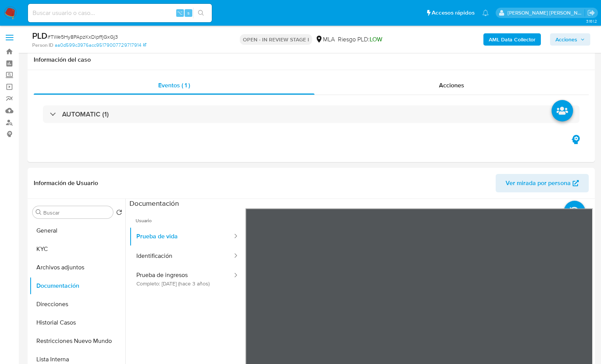 This screenshot has height=364, width=601. Describe the element at coordinates (119, 213) in the screenshot. I see `button: Volver al orden por defecto` at that location.